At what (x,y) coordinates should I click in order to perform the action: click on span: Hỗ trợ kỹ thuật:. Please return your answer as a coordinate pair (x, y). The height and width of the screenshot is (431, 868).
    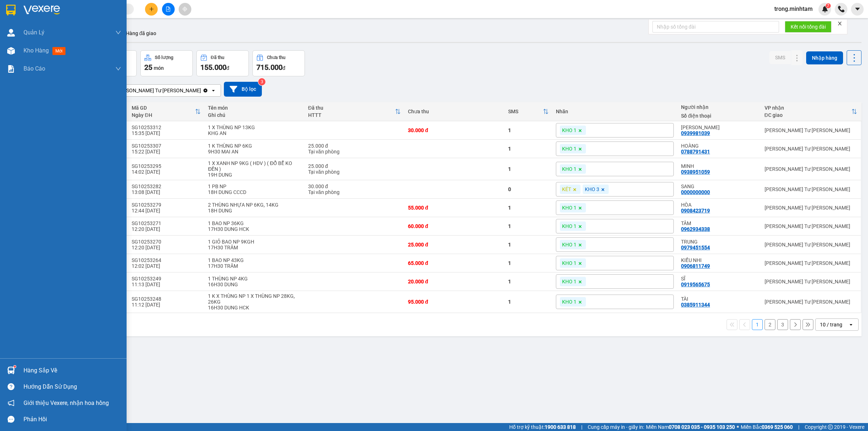
    Looking at the image, I should click on (543, 427).